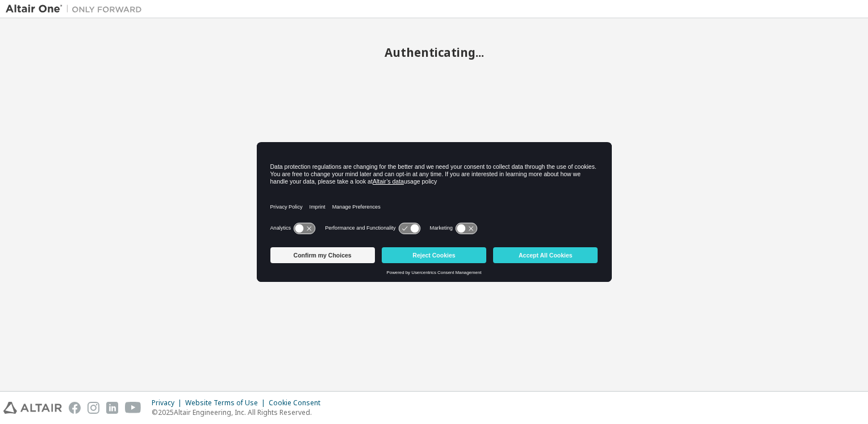  Describe the element at coordinates (133, 407) in the screenshot. I see `img: youtube.svg` at that location.